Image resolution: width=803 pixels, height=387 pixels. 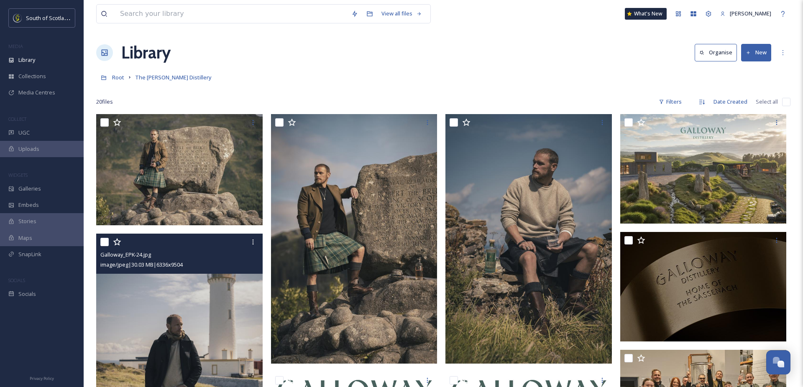 I want to click on div: Filters, so click(x=670, y=102).